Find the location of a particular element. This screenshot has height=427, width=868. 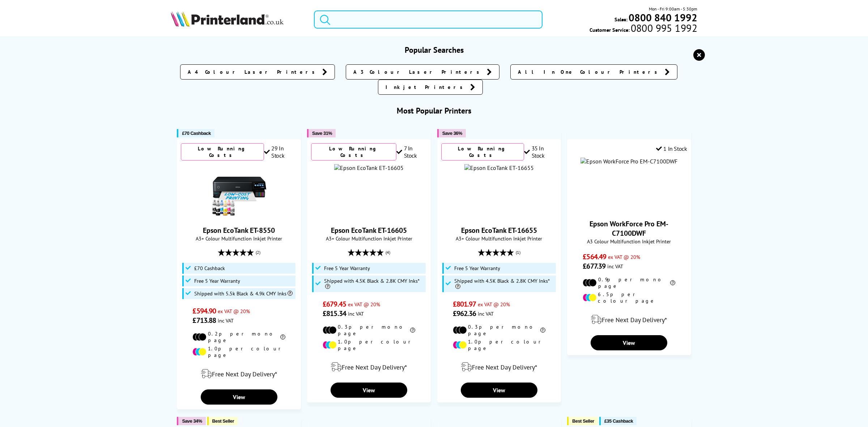

button: Save 34% is located at coordinates (191, 421).